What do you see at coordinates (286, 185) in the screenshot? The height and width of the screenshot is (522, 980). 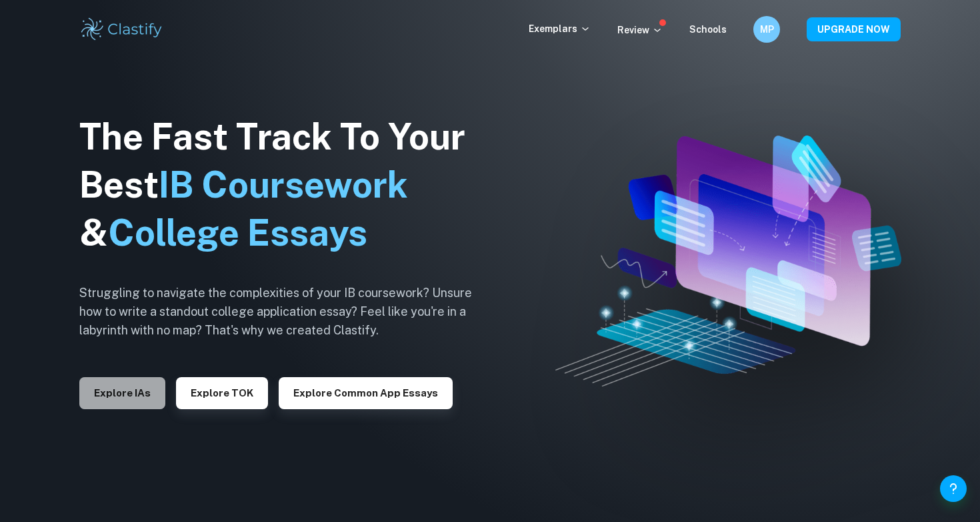 I see `h1: The Fast Track To Your Best &` at bounding box center [286, 185].